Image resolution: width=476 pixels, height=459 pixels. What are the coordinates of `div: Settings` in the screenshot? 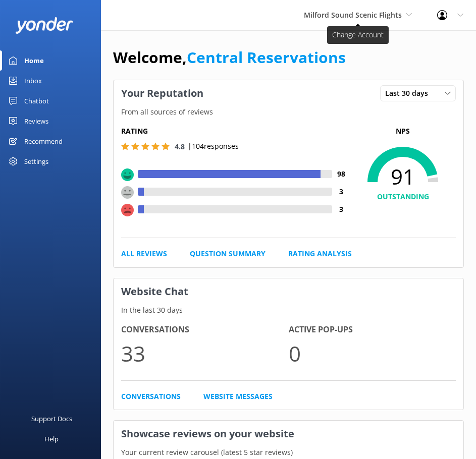 It's located at (36, 161).